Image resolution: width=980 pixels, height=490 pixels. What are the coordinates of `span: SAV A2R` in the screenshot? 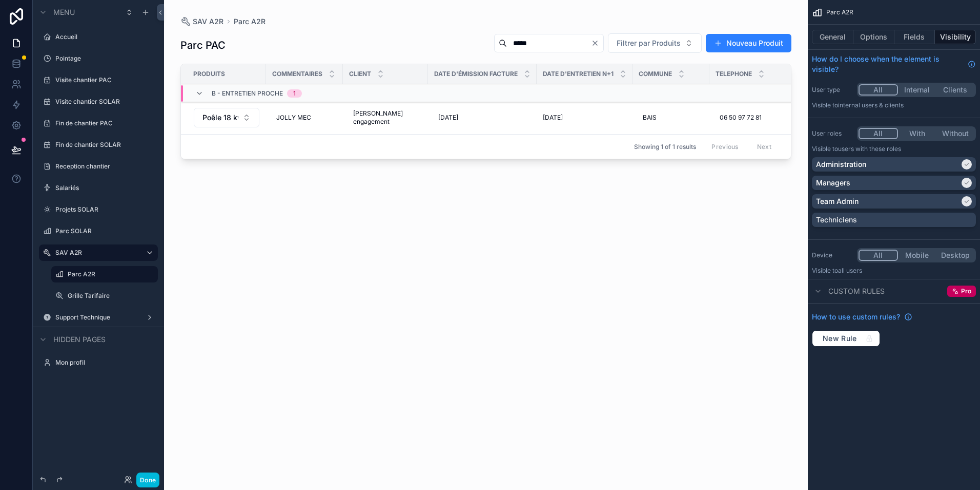 It's located at (208, 22).